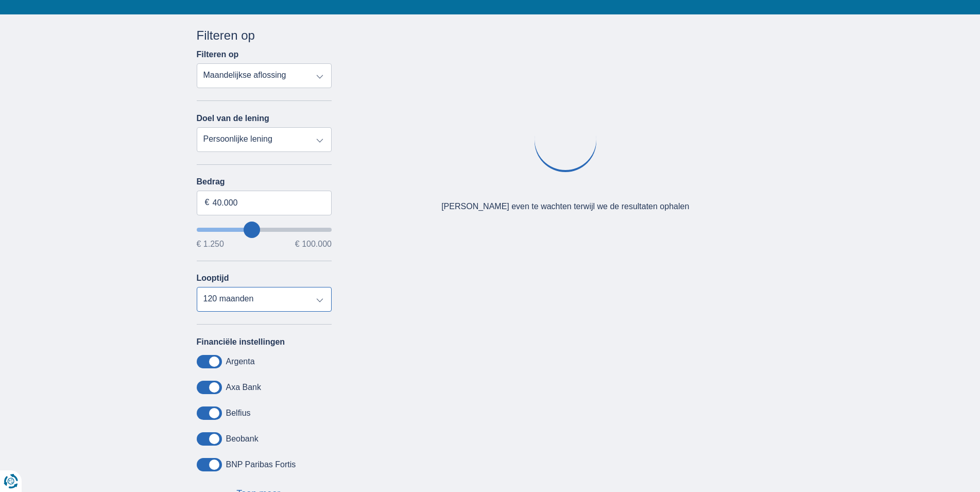 This screenshot has height=492, width=980. What do you see at coordinates (264, 230) in the screenshot?
I see `a: wantToBorrow` at bounding box center [264, 230].